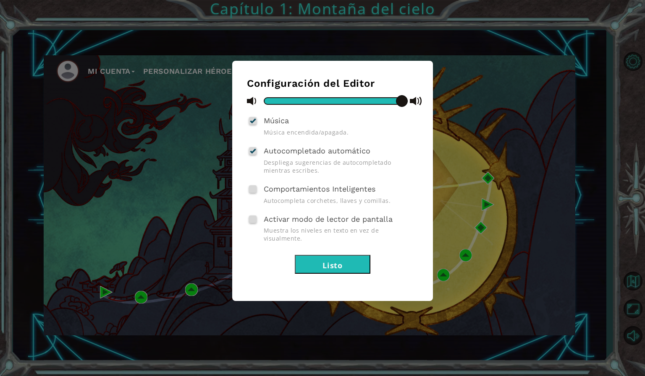 The image size is (645, 376). What do you see at coordinates (341, 235) in the screenshot?
I see `span: Muestra los niveles en texto en vez de visualmente.` at bounding box center [341, 235].